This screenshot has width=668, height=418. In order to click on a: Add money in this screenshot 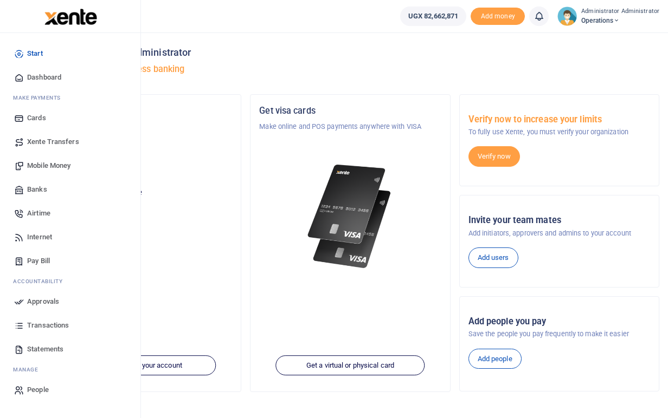, I will do `click(498, 15)`.